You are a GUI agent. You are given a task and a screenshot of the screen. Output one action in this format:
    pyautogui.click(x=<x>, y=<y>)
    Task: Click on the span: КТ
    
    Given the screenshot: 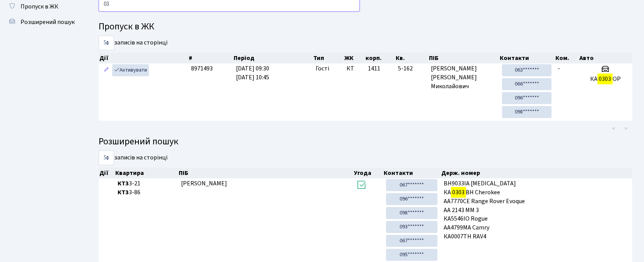 What is the action you would take?
    pyautogui.click(x=354, y=68)
    